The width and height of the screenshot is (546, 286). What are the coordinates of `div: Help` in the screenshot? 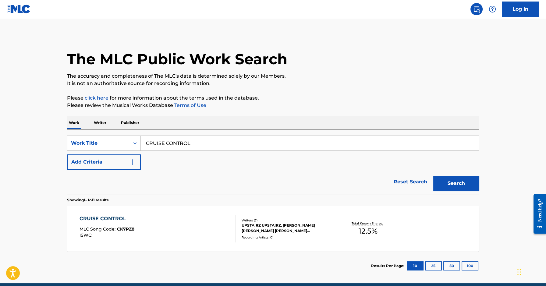 It's located at (492, 9).